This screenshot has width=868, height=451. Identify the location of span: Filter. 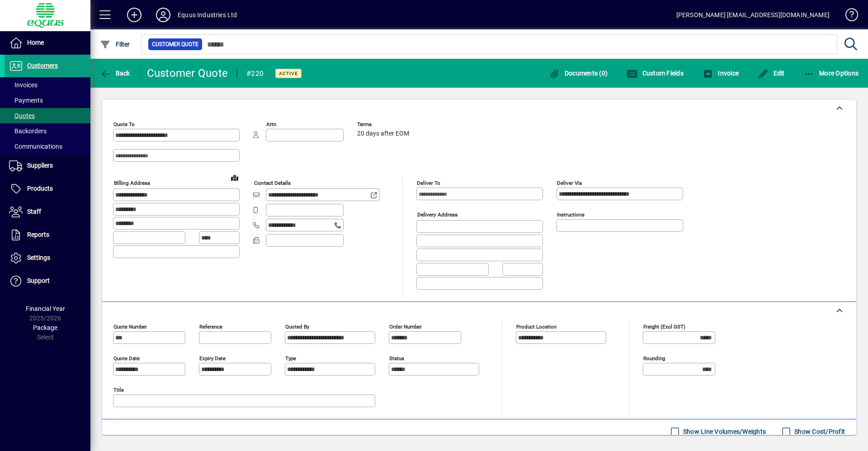
(115, 44).